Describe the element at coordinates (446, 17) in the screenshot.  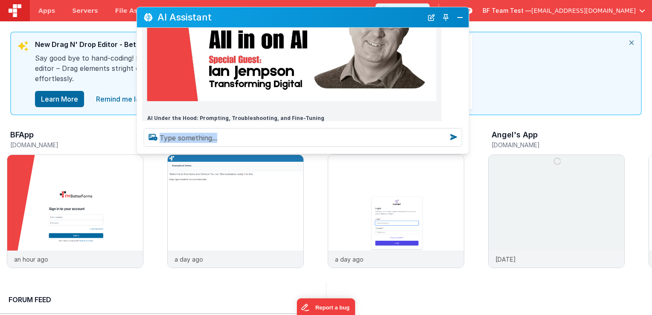
I see `button: Toggle Pin` at that location.